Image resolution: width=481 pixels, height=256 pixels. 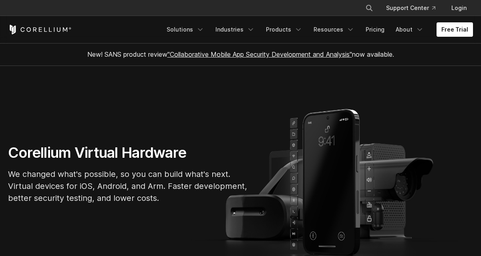 What do you see at coordinates (185, 30) in the screenshot?
I see `a: Solutions` at bounding box center [185, 30].